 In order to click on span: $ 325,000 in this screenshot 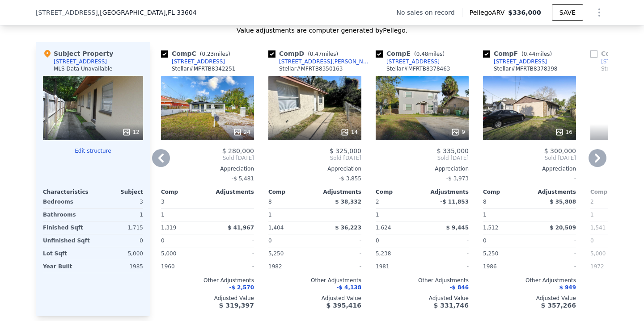, I will do `click(345, 151)`.